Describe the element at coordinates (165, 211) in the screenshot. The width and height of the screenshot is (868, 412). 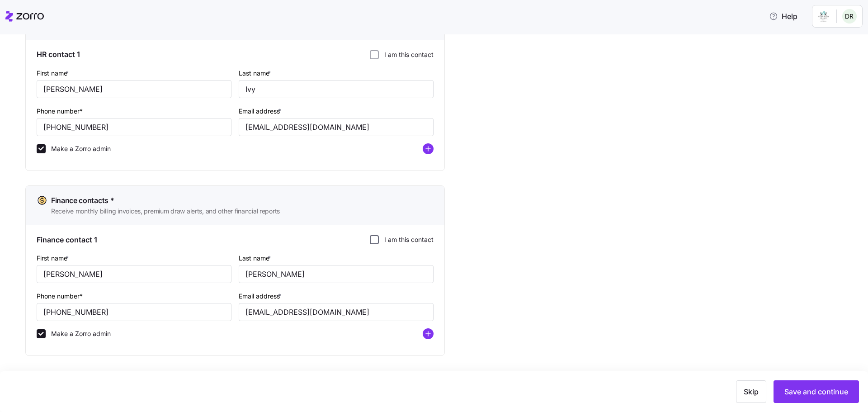
I see `span: Receive monthly billing invoices, premium draw alerts, and other financial reports` at that location.